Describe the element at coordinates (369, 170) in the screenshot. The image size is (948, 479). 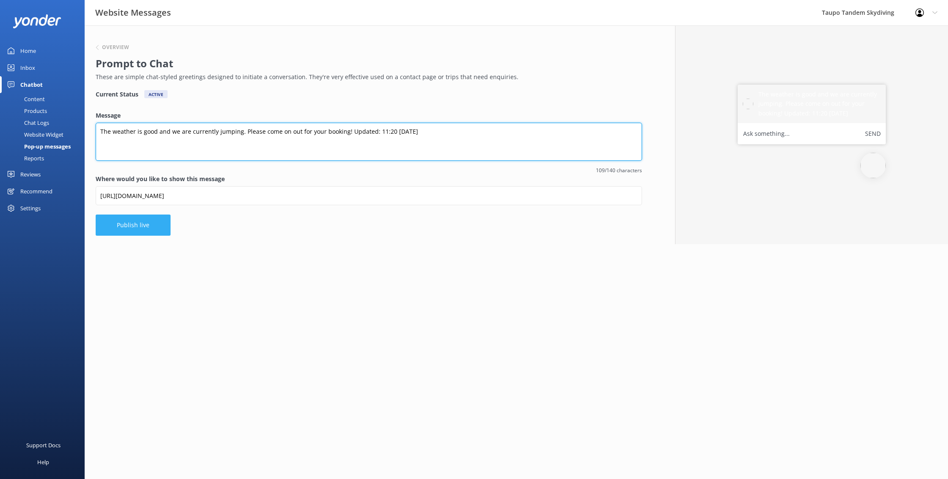
I see `span: 109/140 characters` at that location.